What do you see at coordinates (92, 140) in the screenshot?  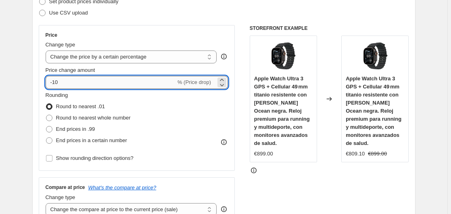 I see `span: End prices in a certain number` at bounding box center [92, 140].